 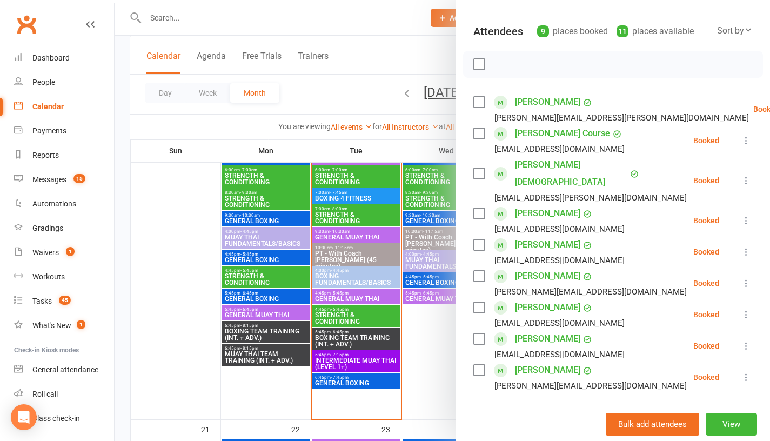 I want to click on div: Payments, so click(x=49, y=131).